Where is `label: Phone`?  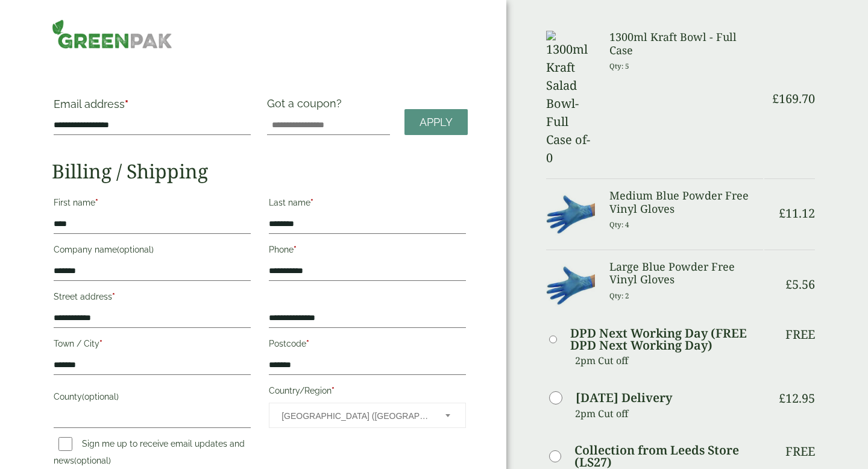 label: Phone is located at coordinates (367, 251).